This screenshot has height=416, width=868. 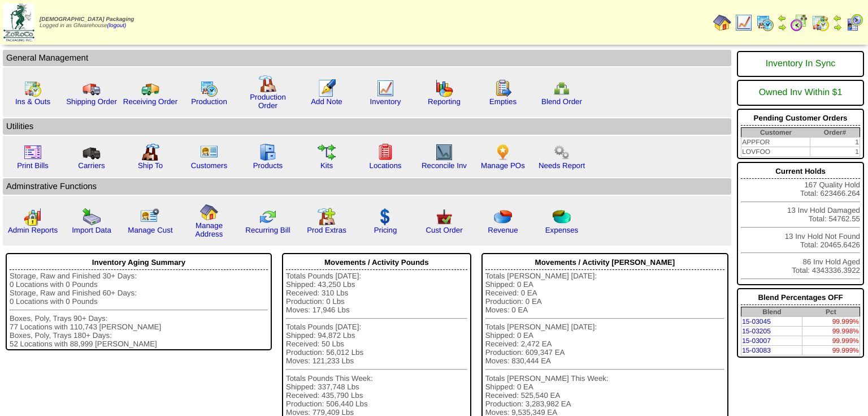 I want to click on th: Order#, so click(x=835, y=132).